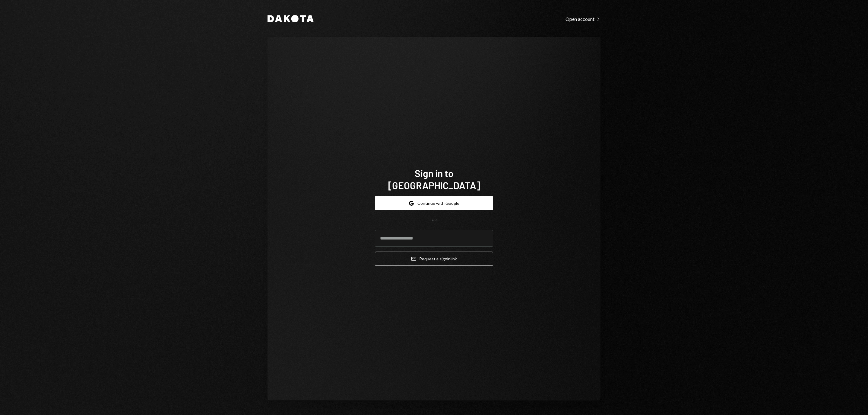 The width and height of the screenshot is (868, 415). What do you see at coordinates (583, 19) in the screenshot?
I see `a: Open account` at bounding box center [583, 19].